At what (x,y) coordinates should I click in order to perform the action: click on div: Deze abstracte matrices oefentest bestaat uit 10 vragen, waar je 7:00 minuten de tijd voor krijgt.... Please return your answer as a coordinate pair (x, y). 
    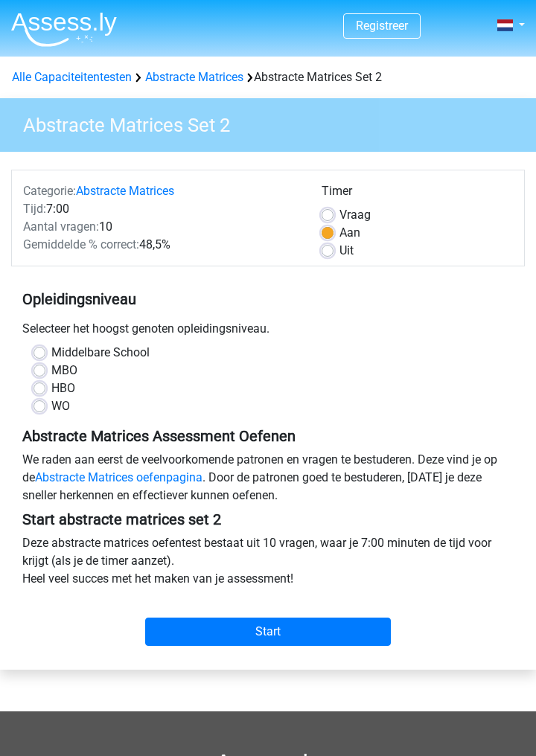
    Looking at the image, I should click on (268, 564).